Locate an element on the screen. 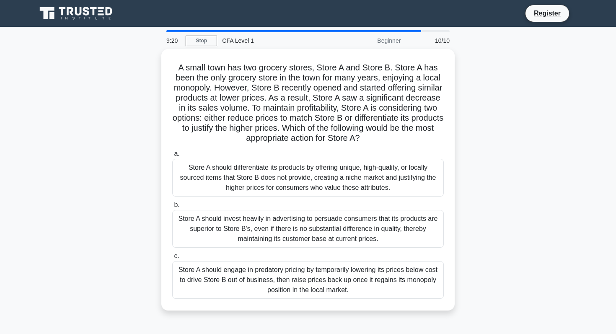 This screenshot has width=616, height=334. span: b. is located at coordinates (176, 204).